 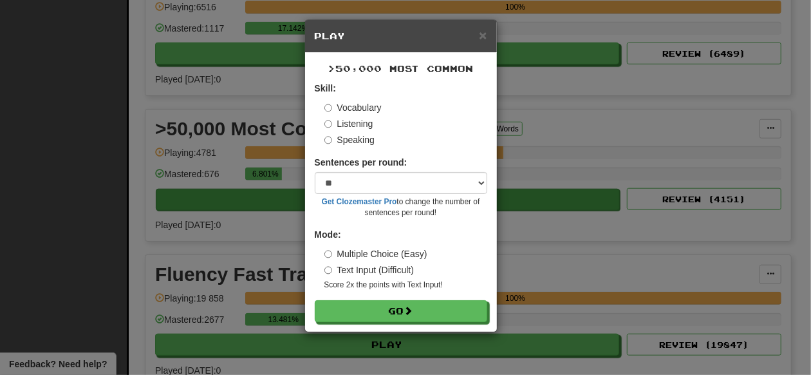 I want to click on label: Listening, so click(x=349, y=124).